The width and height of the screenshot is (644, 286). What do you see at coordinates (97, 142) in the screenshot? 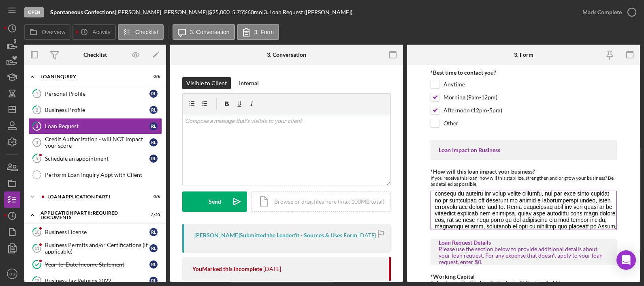
I see `div: Credit Authorization - will NOT impact your score` at bounding box center [97, 142].